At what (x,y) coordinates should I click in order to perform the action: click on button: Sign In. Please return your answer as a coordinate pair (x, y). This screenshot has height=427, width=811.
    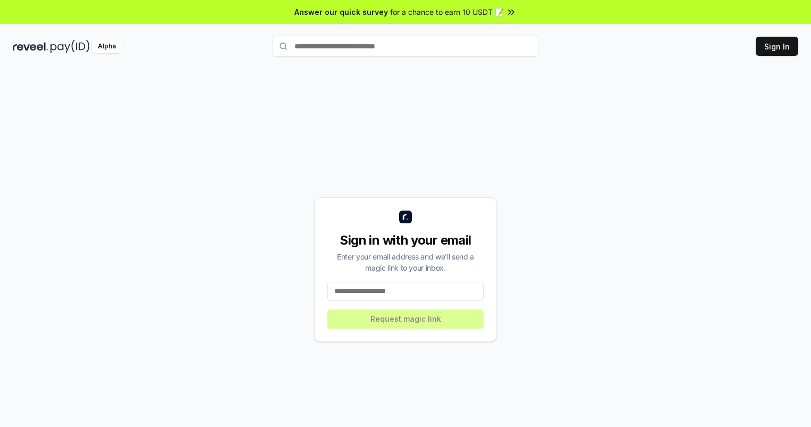
    Looking at the image, I should click on (777, 46).